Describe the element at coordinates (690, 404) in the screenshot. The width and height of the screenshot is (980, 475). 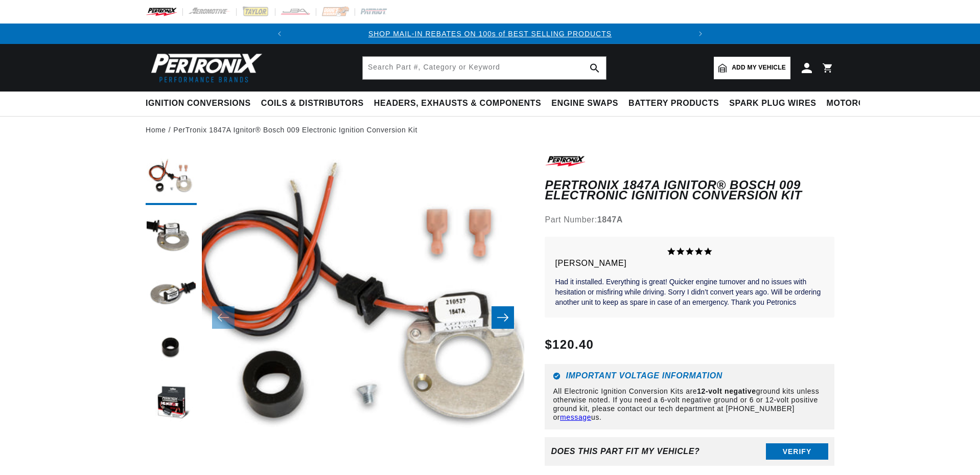
I see `p: All Electronic Ignition Conversion Kits are ground kits unless otherwise noted. If you need a 6-v...` at that location.